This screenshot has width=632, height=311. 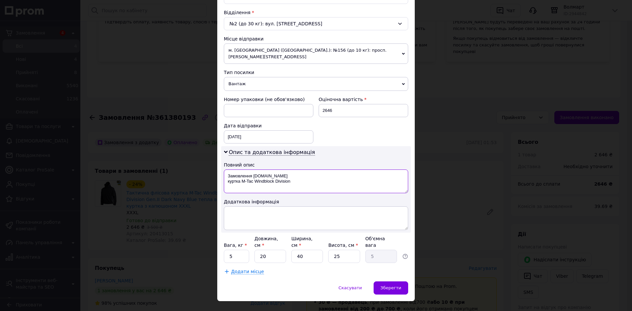 What do you see at coordinates (391, 288) in the screenshot?
I see `span: Зберегти` at bounding box center [391, 288].